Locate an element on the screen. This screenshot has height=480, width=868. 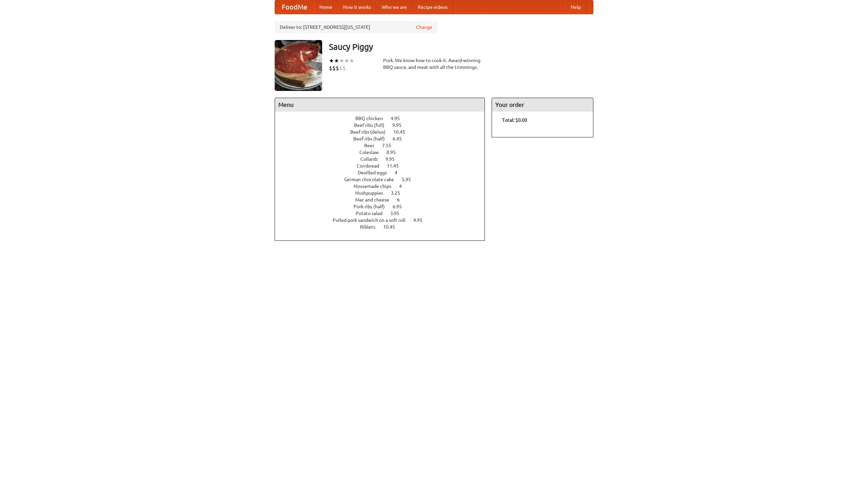
a: Who we are is located at coordinates (395, 7).